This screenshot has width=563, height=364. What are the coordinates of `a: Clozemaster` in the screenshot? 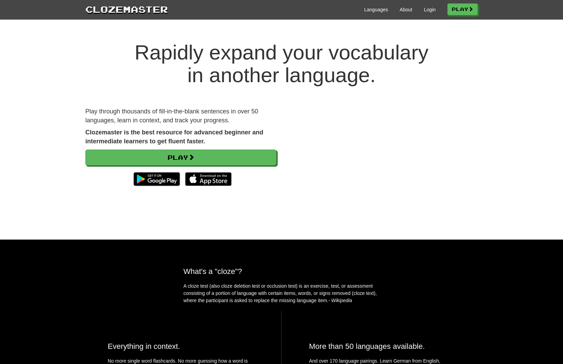 It's located at (127, 9).